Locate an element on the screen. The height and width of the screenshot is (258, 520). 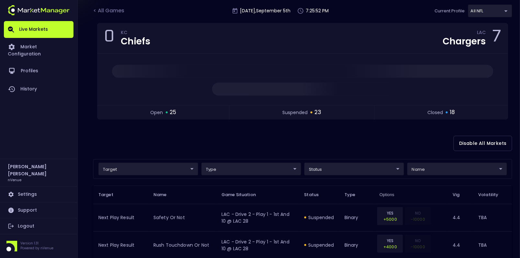
td: binary is located at coordinates (357, 217).